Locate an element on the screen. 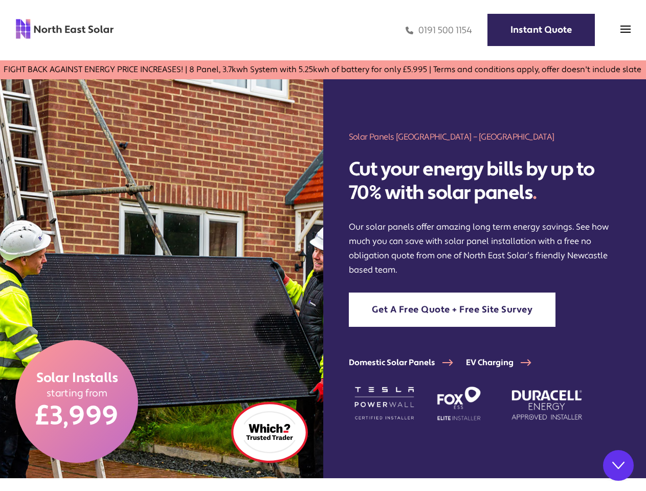  a: Domestic Solar Panels is located at coordinates (407, 363).